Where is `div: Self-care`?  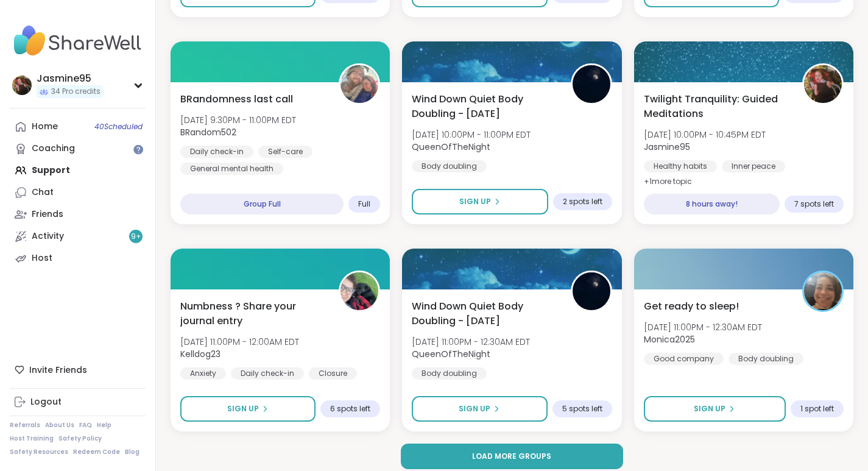 div: Self-care is located at coordinates (285, 152).